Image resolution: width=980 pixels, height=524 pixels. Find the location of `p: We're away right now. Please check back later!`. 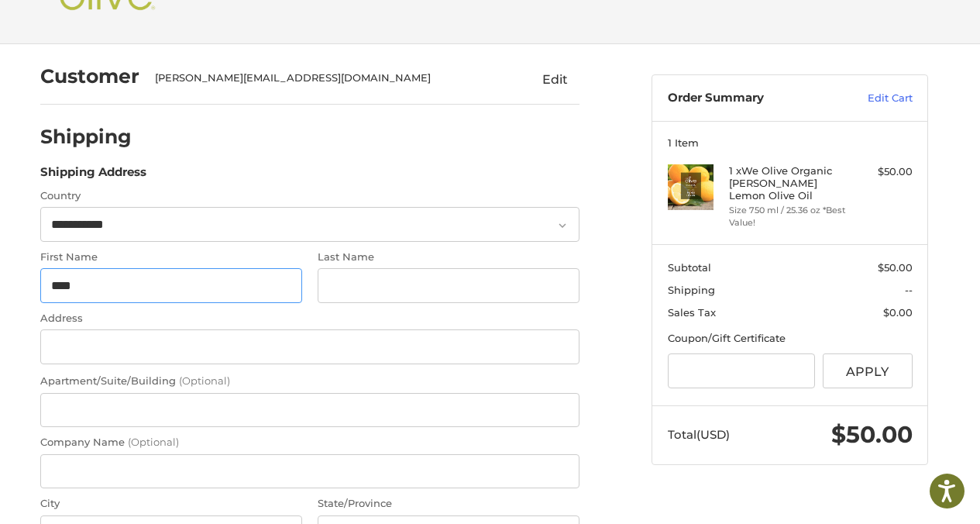

p: We're away right now. Please check back later! is located at coordinates (98, 30).